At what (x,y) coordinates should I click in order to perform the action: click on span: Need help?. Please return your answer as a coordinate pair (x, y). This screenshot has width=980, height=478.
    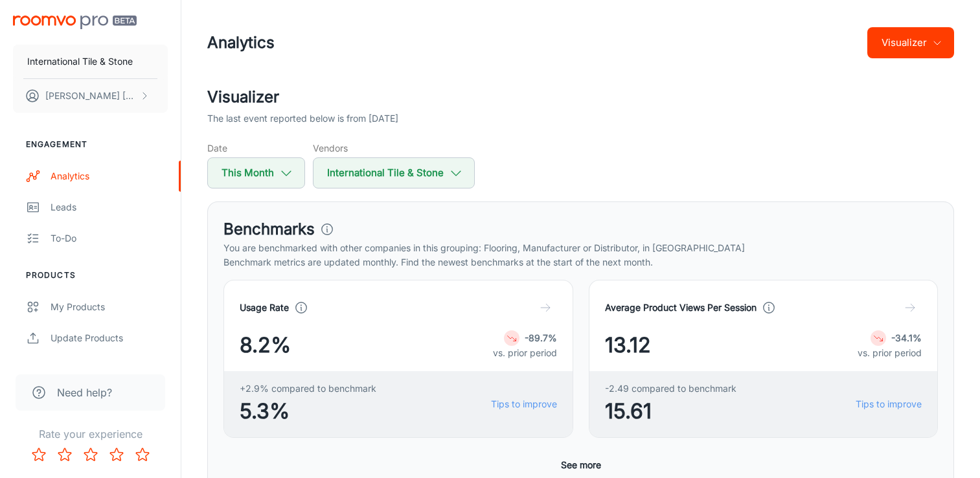
    Looking at the image, I should click on (84, 392).